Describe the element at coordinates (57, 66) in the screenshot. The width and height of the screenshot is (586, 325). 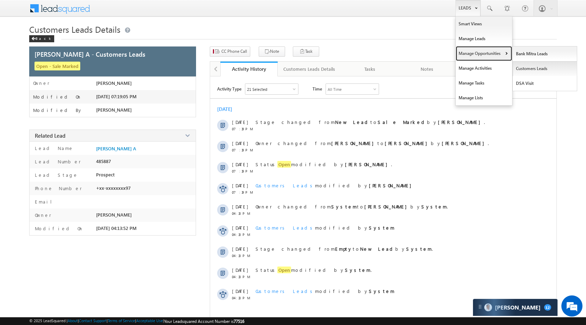
I see `span: Open - Sale Marked` at that location.